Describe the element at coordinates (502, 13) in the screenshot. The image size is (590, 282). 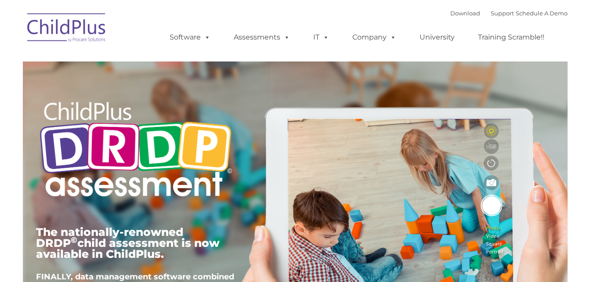
I see `a: Support` at that location.